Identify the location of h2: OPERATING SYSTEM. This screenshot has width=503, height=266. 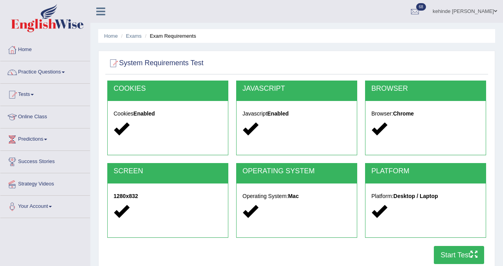
(297, 171).